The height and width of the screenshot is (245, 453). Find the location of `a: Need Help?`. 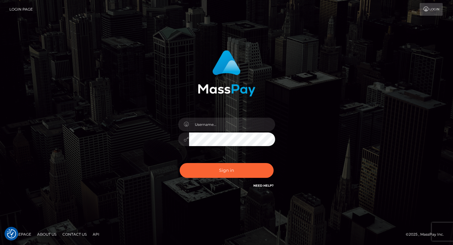

a: Need Help? is located at coordinates (263, 186).